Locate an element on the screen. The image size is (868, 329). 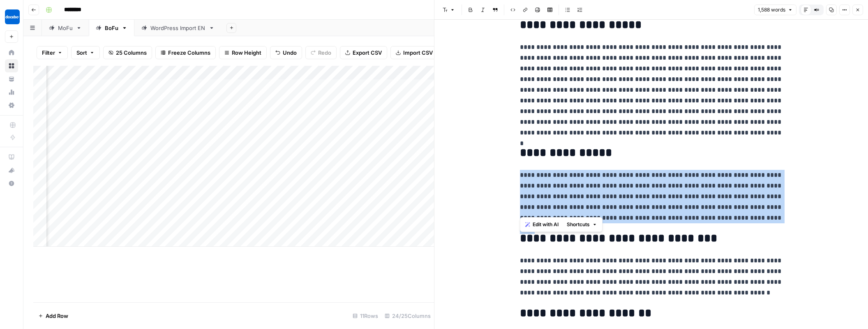
span: 25 Columns is located at coordinates (131, 53).